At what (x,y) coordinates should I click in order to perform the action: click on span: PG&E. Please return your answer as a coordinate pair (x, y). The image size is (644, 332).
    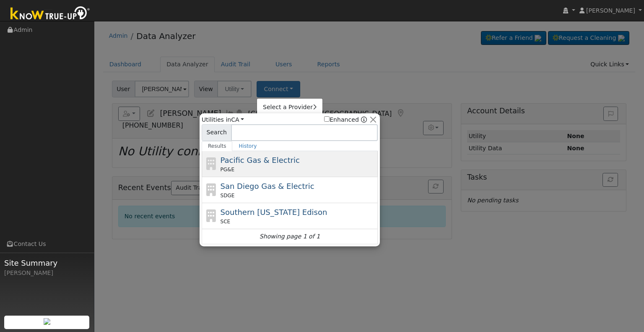
    Looking at the image, I should click on (227, 169).